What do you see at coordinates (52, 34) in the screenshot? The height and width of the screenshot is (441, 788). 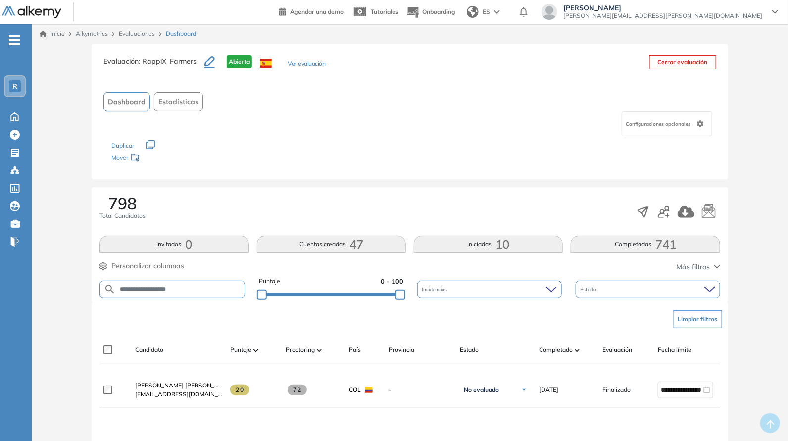 I see `a: Inicio` at bounding box center [52, 34].